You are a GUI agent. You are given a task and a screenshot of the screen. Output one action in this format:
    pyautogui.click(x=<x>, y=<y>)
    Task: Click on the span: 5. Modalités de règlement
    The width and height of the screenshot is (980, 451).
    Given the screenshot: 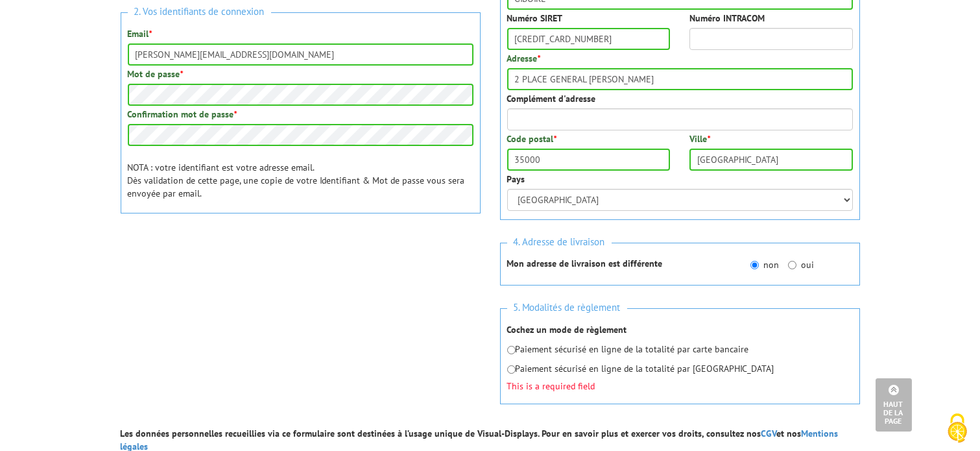 What is the action you would take?
    pyautogui.click(x=567, y=308)
    